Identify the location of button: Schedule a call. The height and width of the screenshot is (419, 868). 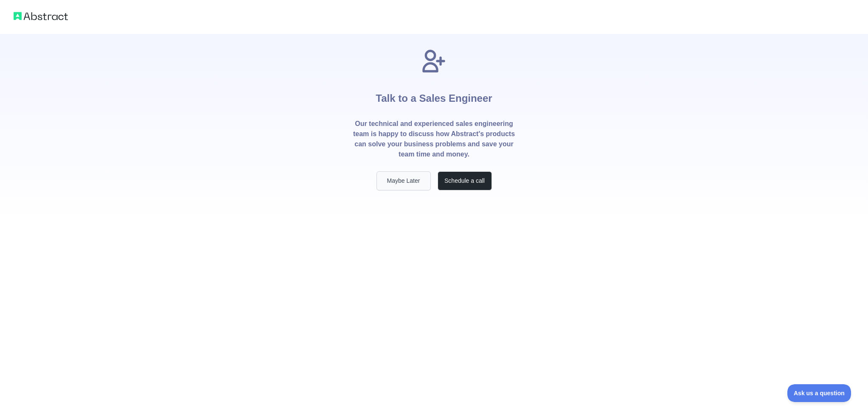
(465, 181).